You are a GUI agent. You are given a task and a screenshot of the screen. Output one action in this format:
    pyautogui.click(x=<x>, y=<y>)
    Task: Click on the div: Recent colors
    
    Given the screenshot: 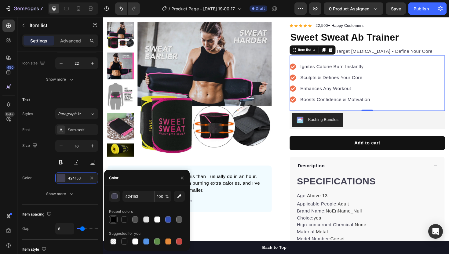 What is the action you would take?
    pyautogui.click(x=121, y=212)
    